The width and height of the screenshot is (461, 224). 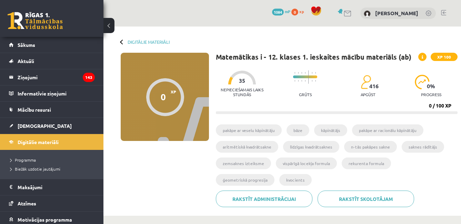 I want to click on a: Ziņojumi143, so click(x=52, y=77).